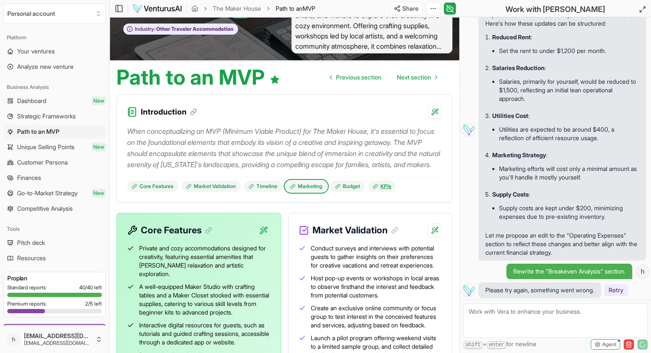 The height and width of the screenshot is (353, 651). I want to click on div: Tools, so click(54, 229).